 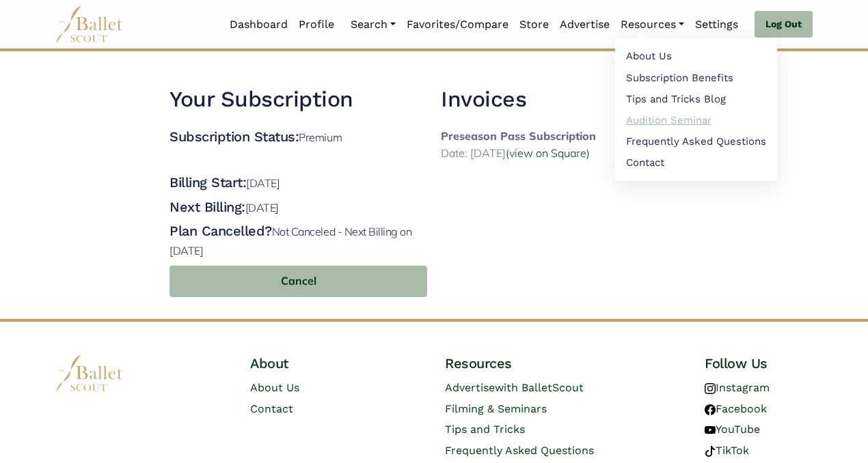 What do you see at coordinates (320, 137) in the screenshot?
I see `p: Premium` at bounding box center [320, 137].